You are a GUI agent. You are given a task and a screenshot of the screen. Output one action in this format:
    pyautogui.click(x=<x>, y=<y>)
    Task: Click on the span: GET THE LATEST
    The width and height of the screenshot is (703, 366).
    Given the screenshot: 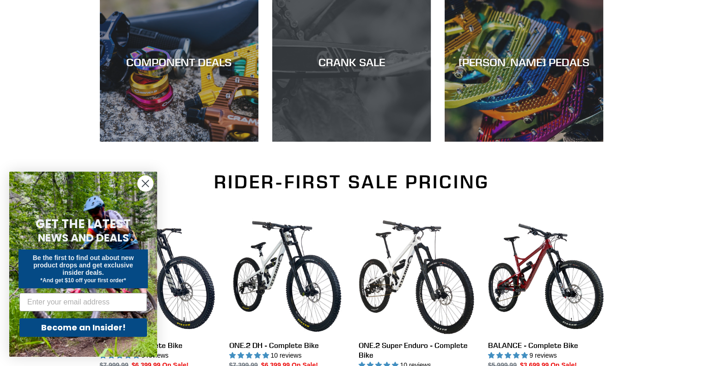 What is the action you would take?
    pyautogui.click(x=83, y=224)
    